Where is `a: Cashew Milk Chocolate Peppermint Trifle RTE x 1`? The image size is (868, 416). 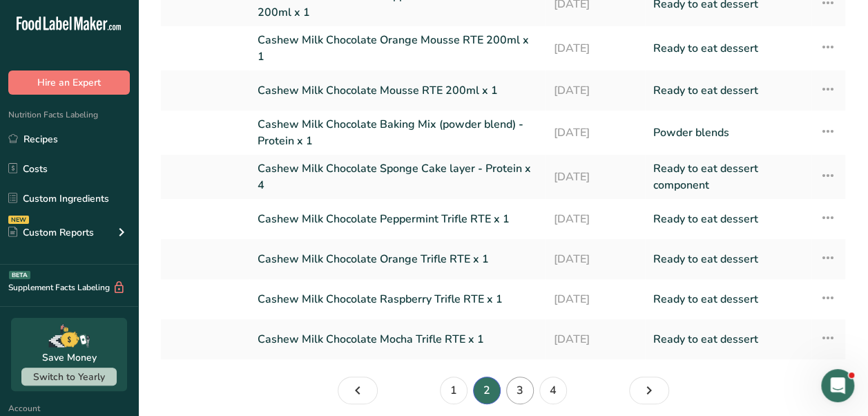 a: Cashew Milk Chocolate Peppermint Trifle RTE x 1 is located at coordinates (397, 219).